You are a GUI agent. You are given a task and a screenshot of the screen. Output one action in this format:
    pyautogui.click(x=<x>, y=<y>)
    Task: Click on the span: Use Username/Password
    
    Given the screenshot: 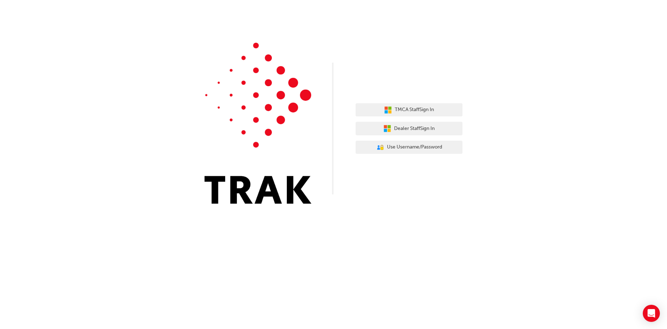 What is the action you would take?
    pyautogui.click(x=414, y=147)
    